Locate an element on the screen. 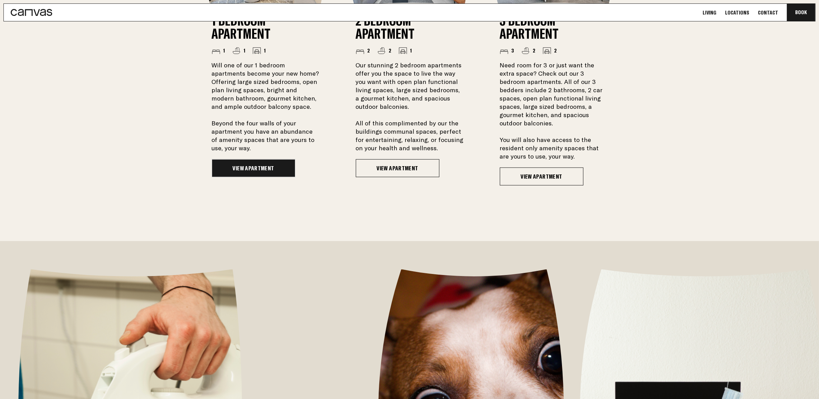  button: Book is located at coordinates (801, 12).